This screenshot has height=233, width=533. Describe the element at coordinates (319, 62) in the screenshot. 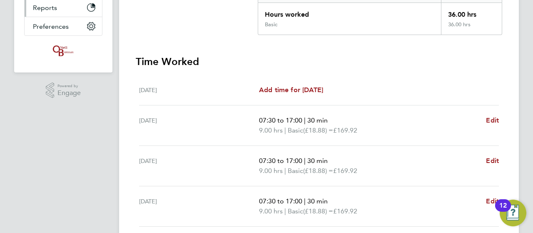

I see `h3: Time Worked` at that location.